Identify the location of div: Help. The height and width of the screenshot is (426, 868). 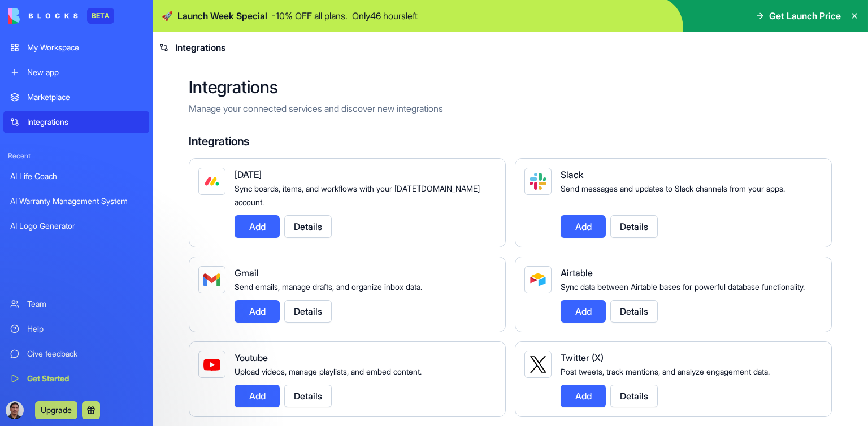
(85, 329).